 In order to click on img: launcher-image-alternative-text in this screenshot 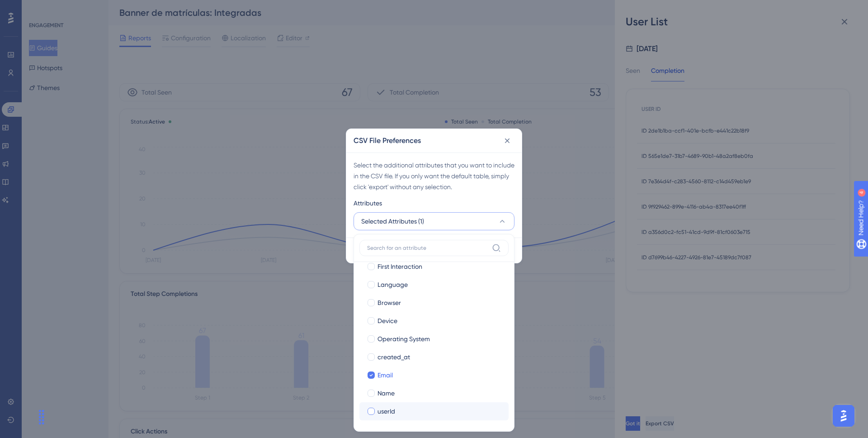, I will do `click(13, 14)`.